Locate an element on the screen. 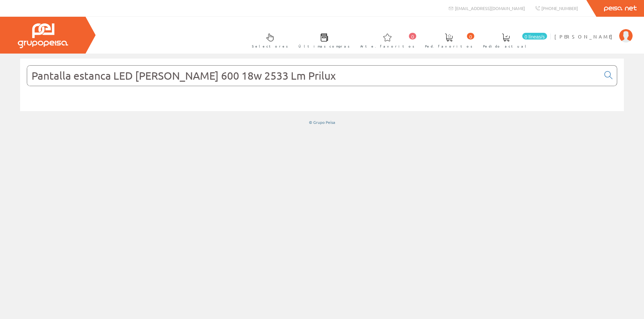 Image resolution: width=644 pixels, height=319 pixels. font: Pedido actual is located at coordinates (506, 46).